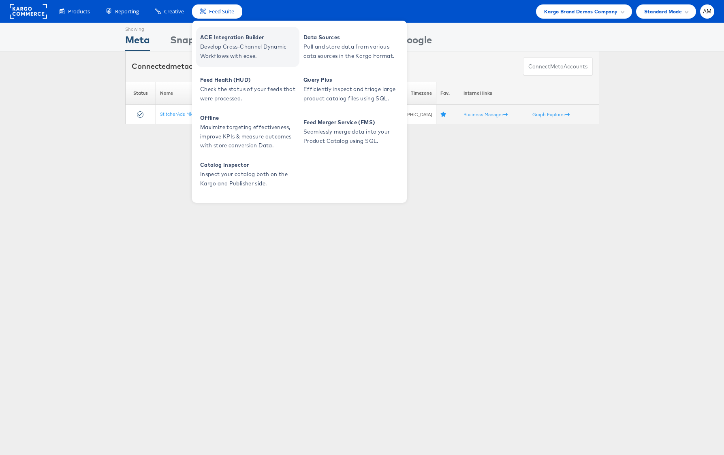 The width and height of the screenshot is (724, 455). Describe the element at coordinates (351, 132) in the screenshot. I see `a: Feed Merger Service (FMS) Seamlessly merge data into your Product Catalog using SQL.` at that location.